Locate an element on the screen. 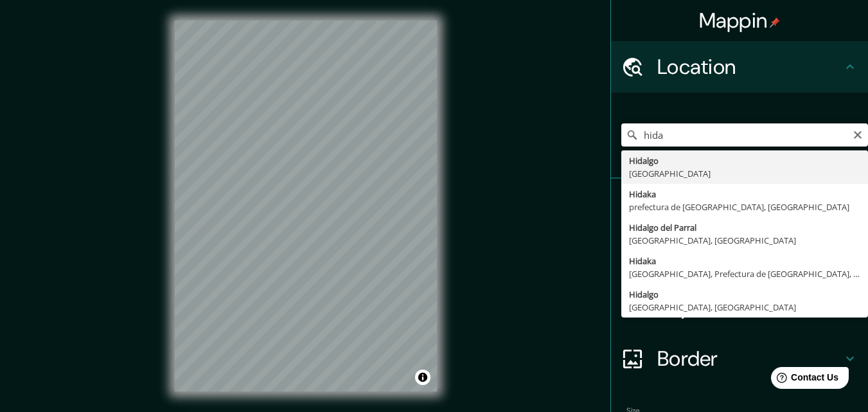 The height and width of the screenshot is (412, 868). button: Toggle attribution is located at coordinates (423, 377).